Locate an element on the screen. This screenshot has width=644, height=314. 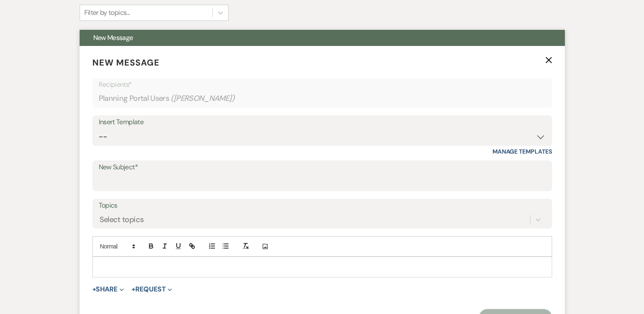
div: Insert Template is located at coordinates (322, 122).